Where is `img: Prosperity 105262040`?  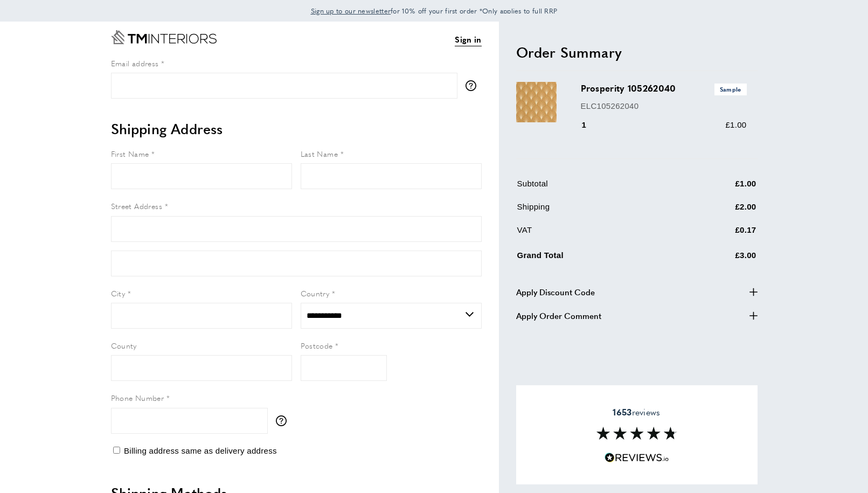 img: Prosperity 105262040 is located at coordinates (536, 102).